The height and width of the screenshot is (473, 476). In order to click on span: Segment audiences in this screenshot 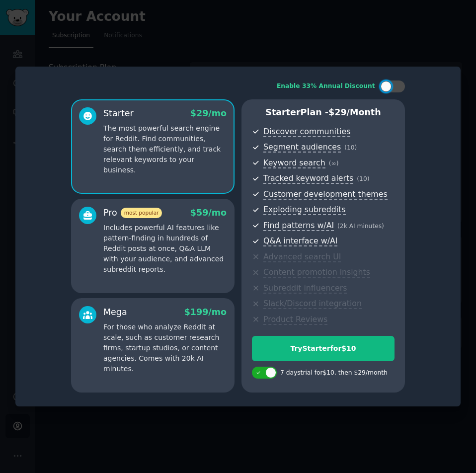, I will do `click(302, 147)`.